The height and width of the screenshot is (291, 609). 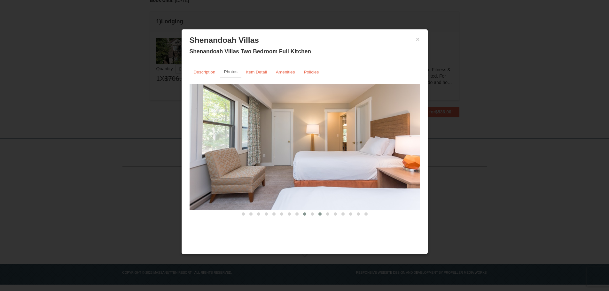 I want to click on small: Amenities, so click(x=286, y=72).